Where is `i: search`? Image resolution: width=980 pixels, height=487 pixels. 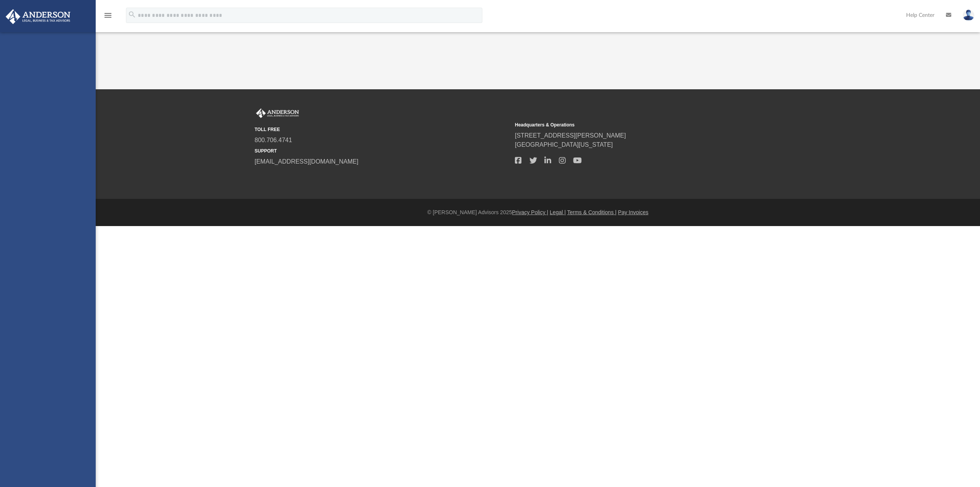
i: search is located at coordinates (132, 14).